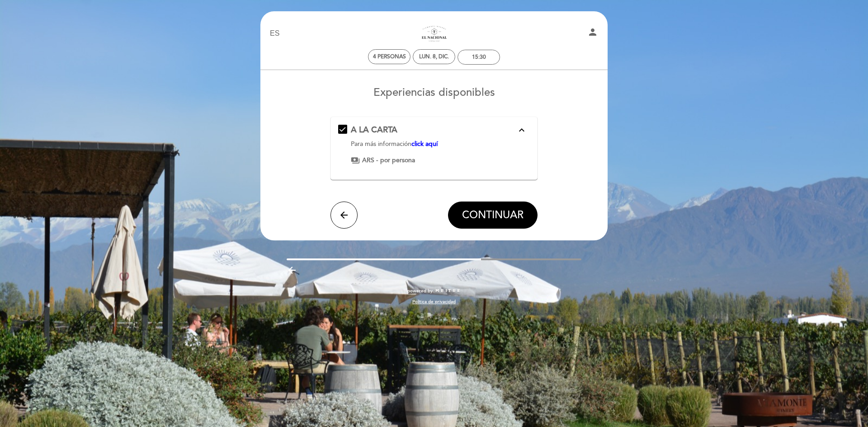 This screenshot has height=427, width=868. Describe the element at coordinates (434, 56) in the screenshot. I see `div: lun. 8, dic.` at that location.